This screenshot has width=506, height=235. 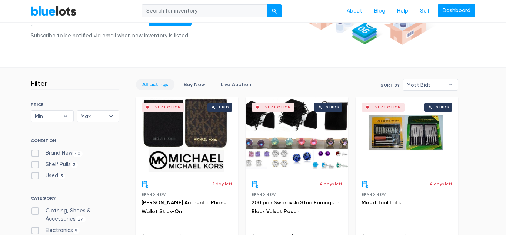 I want to click on label: Sort By, so click(x=390, y=85).